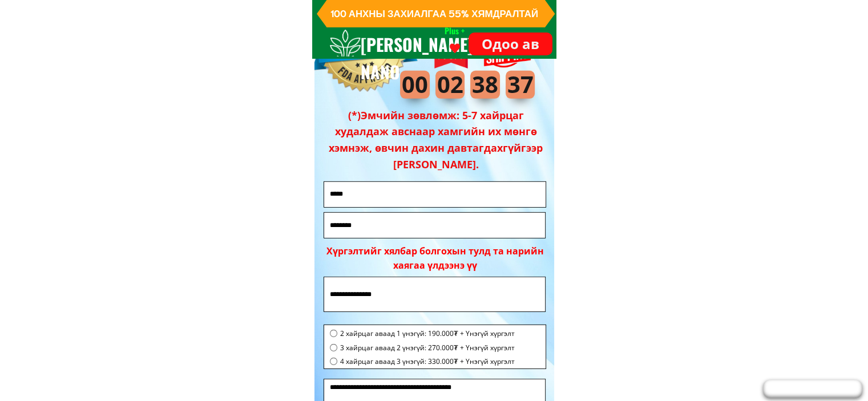 This screenshot has width=868, height=401. I want to click on h3: (*)Эмчийн зөвлөмж: 5-7 хайрцаг худалдаж авснаар хамгийн их мөнгө хэмнэж, өвчин дахин давтагдахгүй..., so click(436, 140).